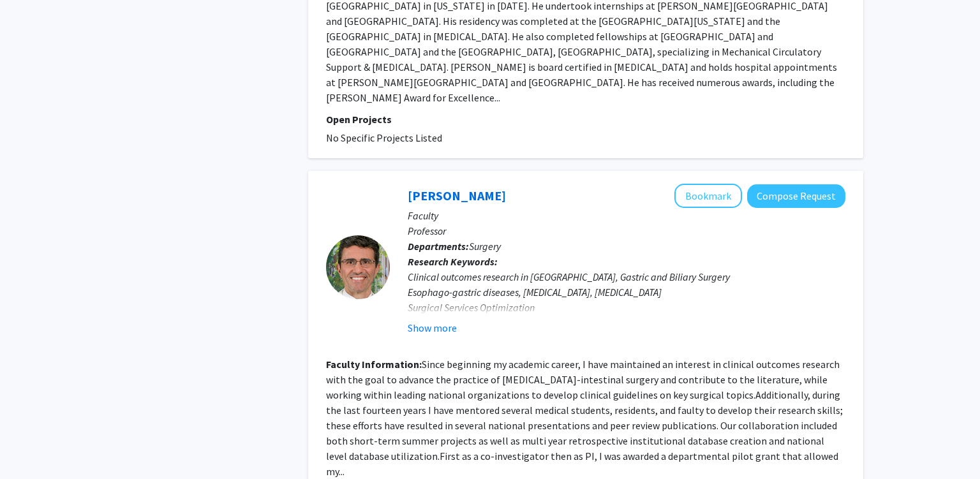 This screenshot has height=479, width=980. Describe the element at coordinates (627, 231) in the screenshot. I see `p: Professor` at that location.